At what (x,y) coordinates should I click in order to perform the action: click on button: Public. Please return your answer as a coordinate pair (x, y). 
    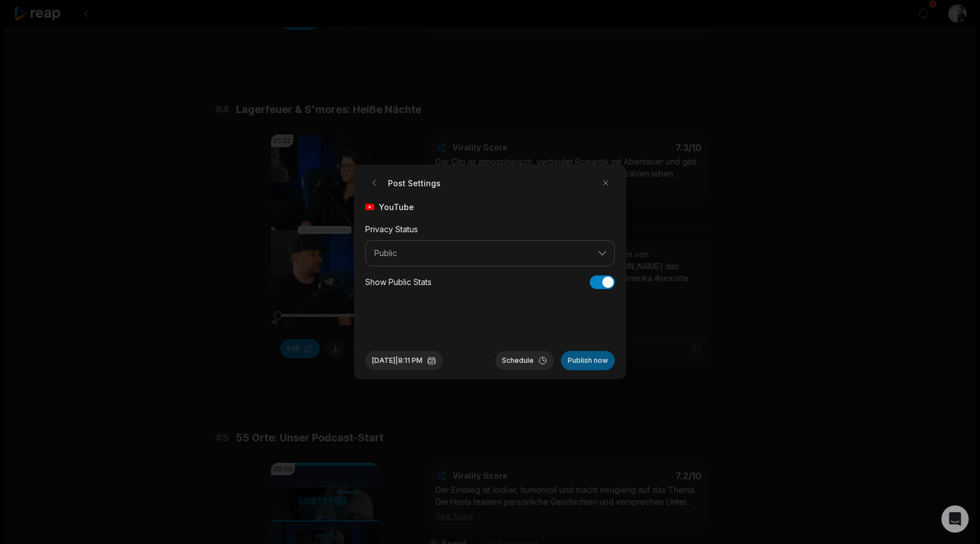
    Looking at the image, I should click on (490, 253).